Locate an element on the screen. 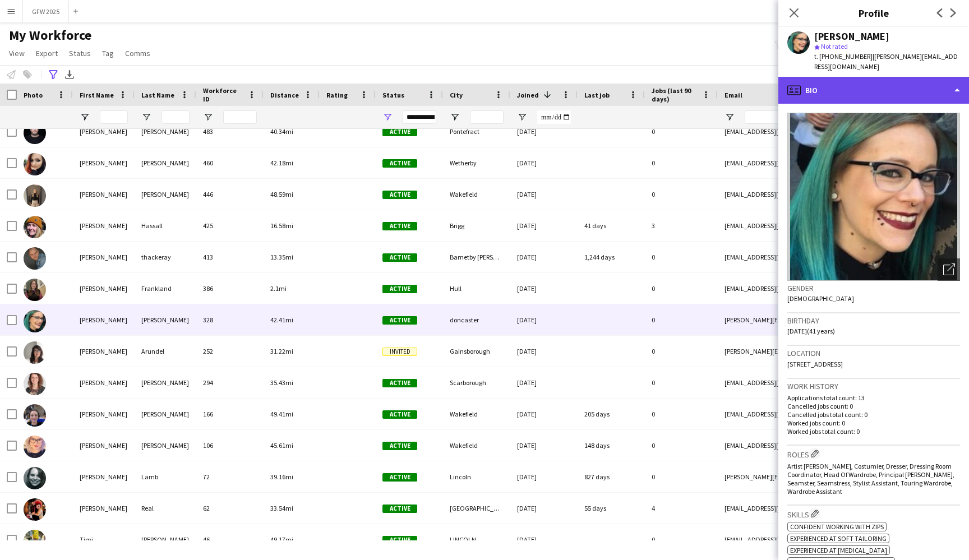  input: Workforce ID Filter Input is located at coordinates (240, 117).